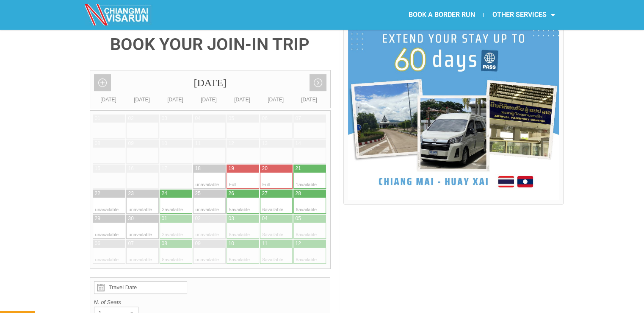 Image resolution: width=644 pixels, height=313 pixels. I want to click on div: 24, so click(164, 194).